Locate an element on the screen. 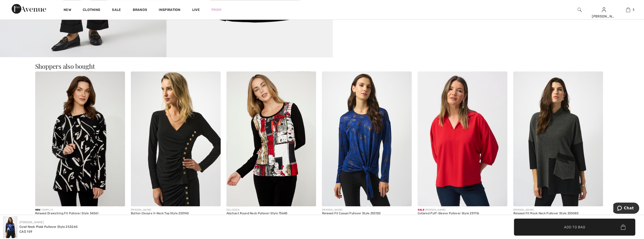  a: New is located at coordinates (67, 10).